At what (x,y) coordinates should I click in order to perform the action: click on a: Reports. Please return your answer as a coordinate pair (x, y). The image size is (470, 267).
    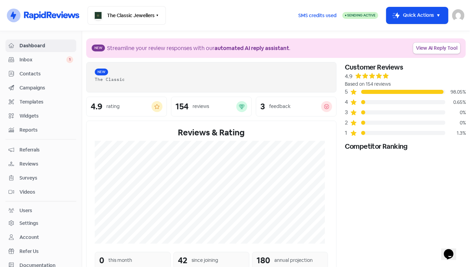
    Looking at the image, I should click on (41, 130).